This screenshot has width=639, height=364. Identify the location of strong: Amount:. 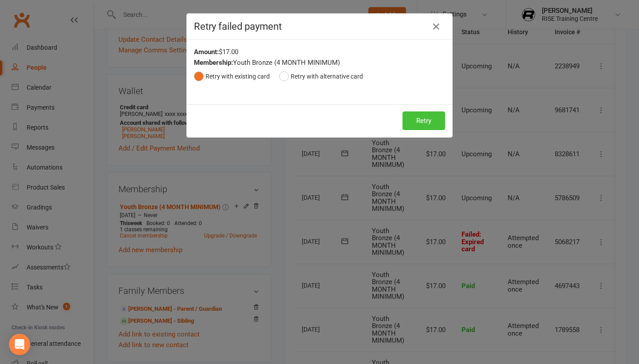
(206, 52).